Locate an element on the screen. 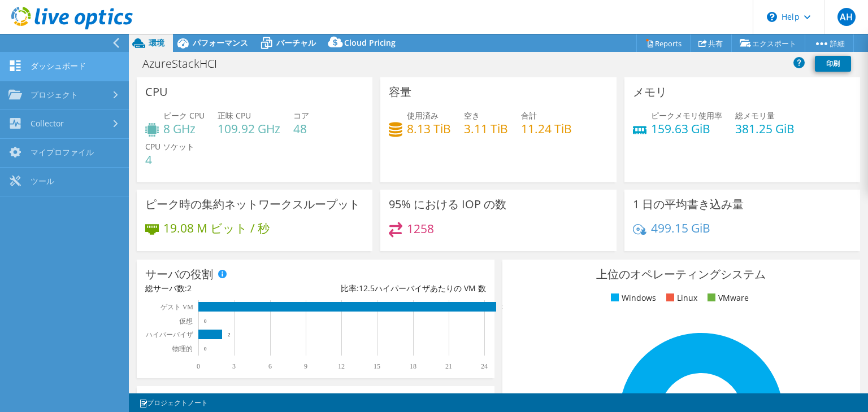  h3: 95% における IOP の数 is located at coordinates (447, 205).